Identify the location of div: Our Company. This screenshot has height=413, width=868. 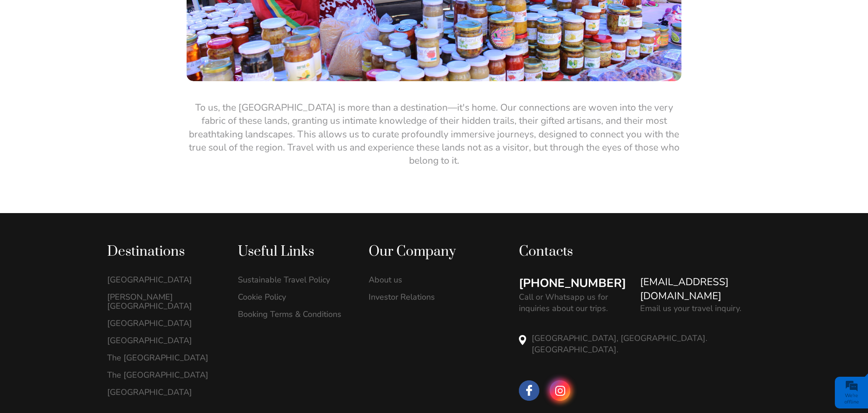
(424, 252).